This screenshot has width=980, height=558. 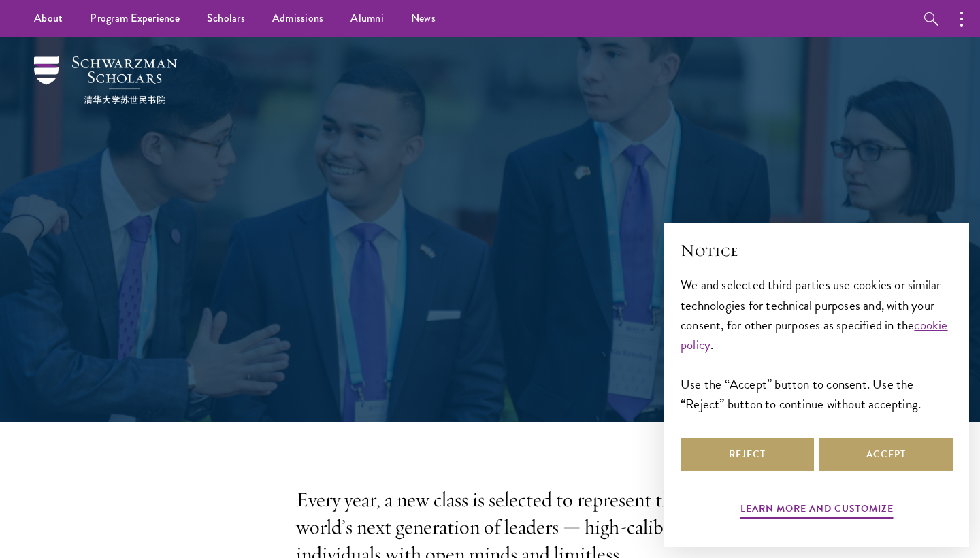 What do you see at coordinates (813, 335) in the screenshot?
I see `a: cookie policy` at bounding box center [813, 335].